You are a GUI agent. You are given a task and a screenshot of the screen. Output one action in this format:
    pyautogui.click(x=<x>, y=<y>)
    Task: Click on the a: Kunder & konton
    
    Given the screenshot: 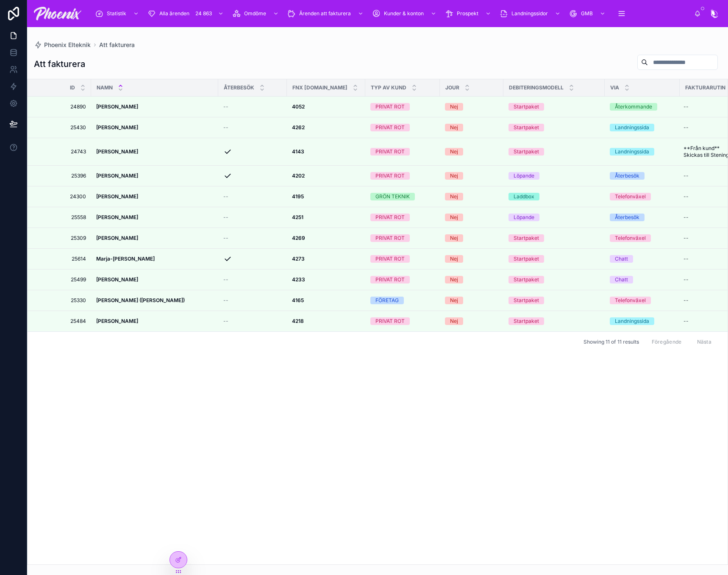 What is the action you would take?
    pyautogui.click(x=405, y=13)
    